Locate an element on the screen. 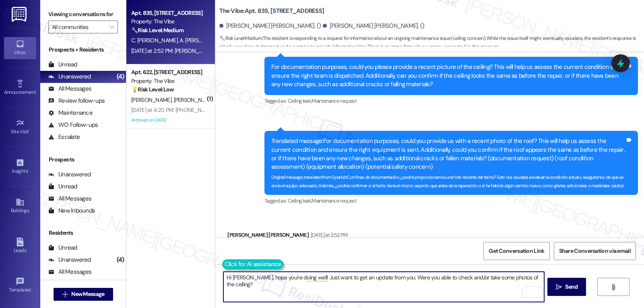 This screenshot has width=644, height=308. sub: Original message, translated from Spanish : Con fines de documentación, ¿podría proporcionarnos u... is located at coordinates (448, 181).